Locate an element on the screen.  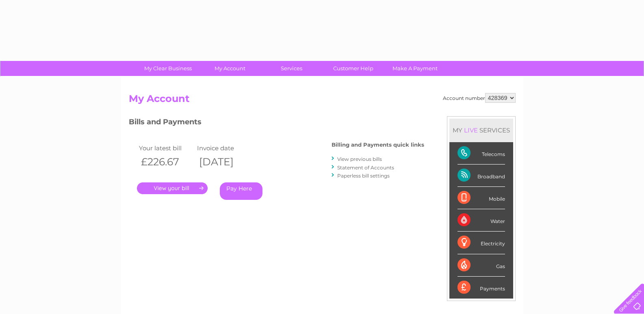
div: Electricity is located at coordinates (481, 243).